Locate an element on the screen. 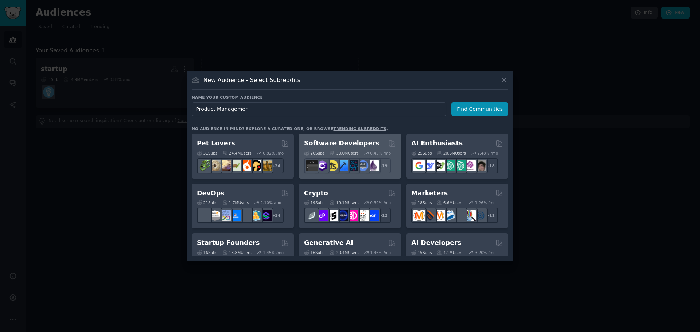  div: 15 Sub s is located at coordinates (422, 253).